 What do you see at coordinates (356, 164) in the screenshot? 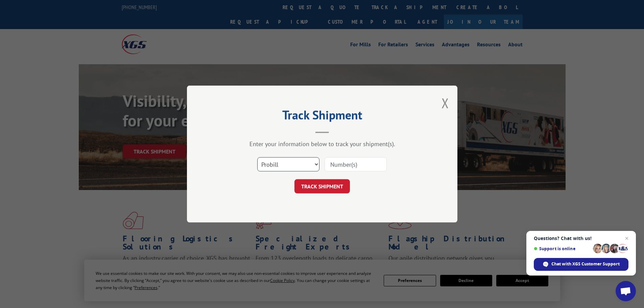
I see `input: Number(s)` at bounding box center [356, 164].